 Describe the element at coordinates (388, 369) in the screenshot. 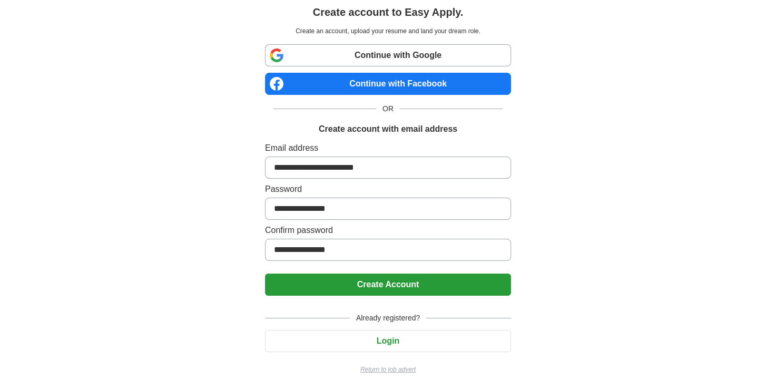

I see `a: Return to job advert` at that location.